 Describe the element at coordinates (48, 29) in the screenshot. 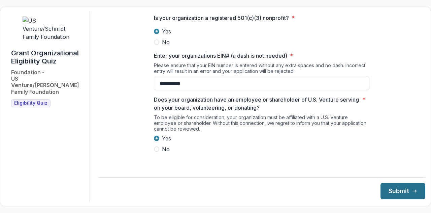

I see `img: US Venture/Schmidt Family Foundation` at that location.